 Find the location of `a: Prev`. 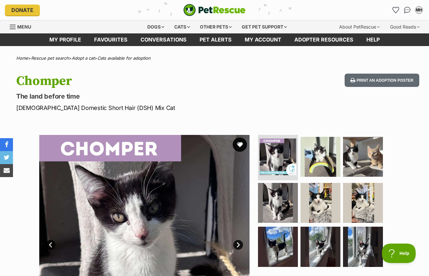

a: Prev is located at coordinates (51, 245).